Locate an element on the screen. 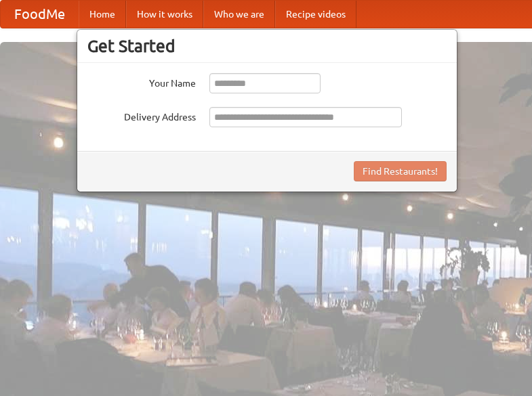 The height and width of the screenshot is (396, 532). label: Delivery Address is located at coordinates (142, 115).